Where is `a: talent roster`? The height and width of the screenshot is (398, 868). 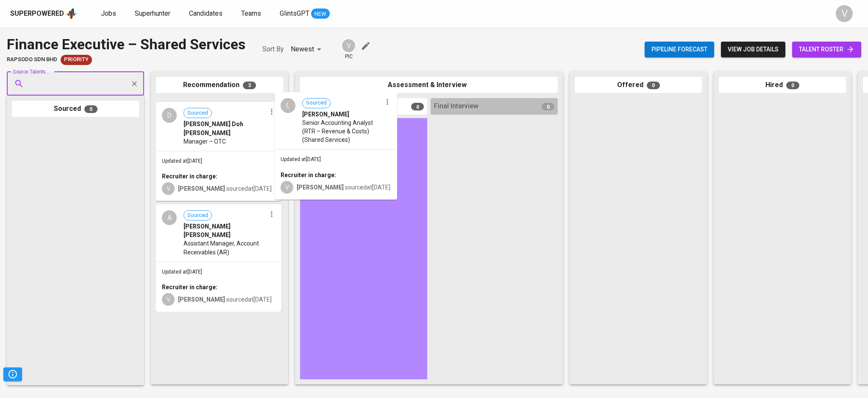 a: talent roster is located at coordinates (827, 50).